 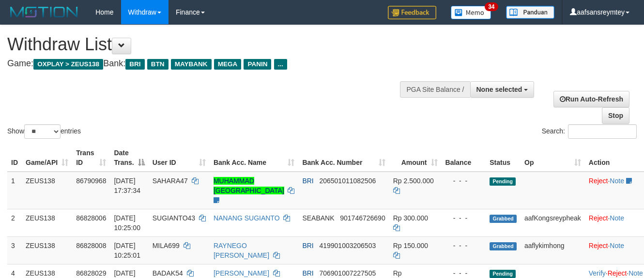 What do you see at coordinates (91, 246) in the screenshot?
I see `span: 86828008` at bounding box center [91, 246].